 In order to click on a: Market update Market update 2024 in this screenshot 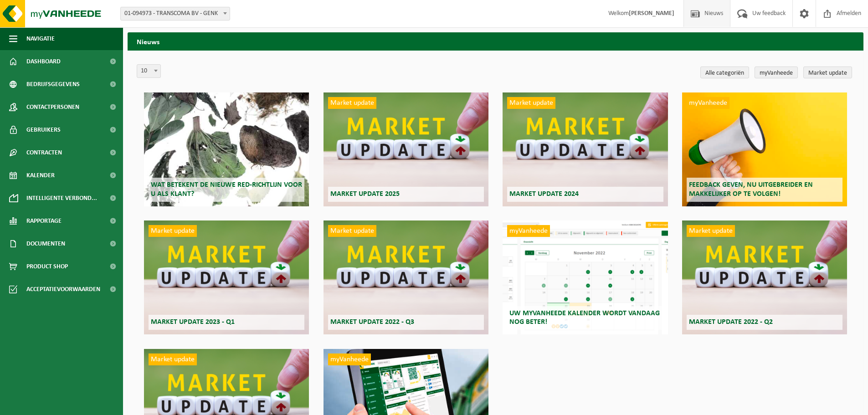, I will do `click(585, 150)`.